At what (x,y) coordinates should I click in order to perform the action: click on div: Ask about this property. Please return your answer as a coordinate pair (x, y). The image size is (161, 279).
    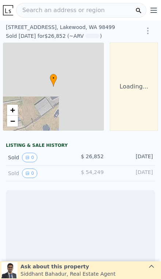
    Looking at the image, I should click on (68, 266).